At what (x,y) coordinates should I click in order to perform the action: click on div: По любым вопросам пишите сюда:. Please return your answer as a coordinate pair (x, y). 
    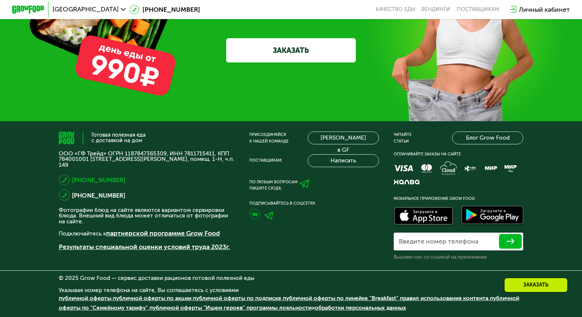
    Looking at the image, I should click on (273, 185).